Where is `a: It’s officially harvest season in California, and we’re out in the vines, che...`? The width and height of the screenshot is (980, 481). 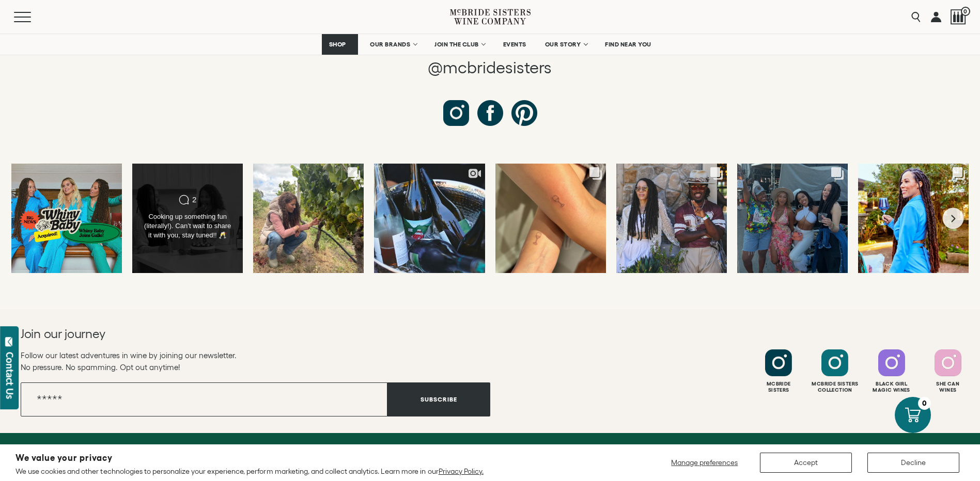 a: It’s officially harvest season in California, and we’re out in the vines, che... is located at coordinates (308, 219).